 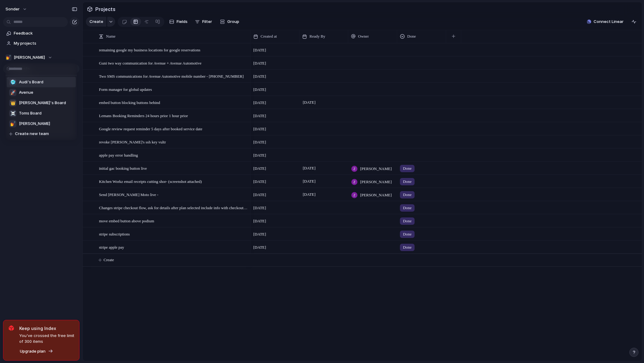 I want to click on span: Audi's Board, so click(x=31, y=82).